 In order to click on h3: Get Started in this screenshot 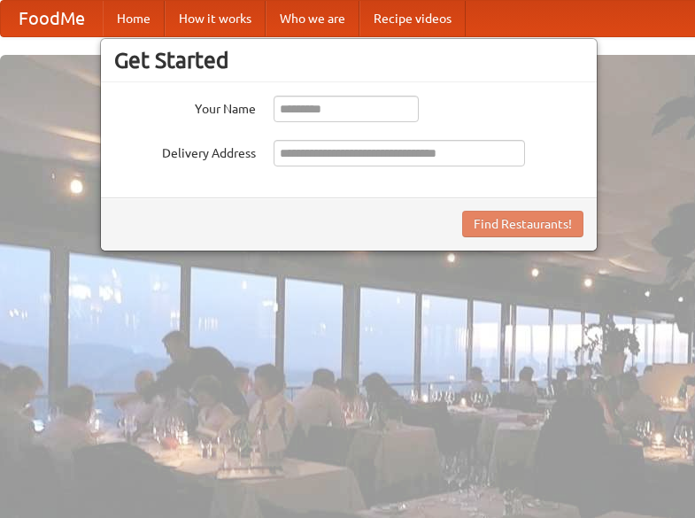, I will do `click(349, 60)`.